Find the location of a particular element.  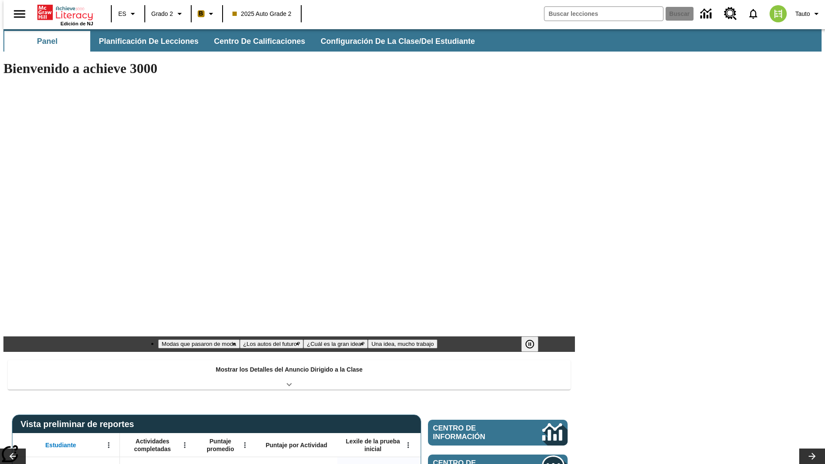

span: Tauto is located at coordinates (802, 14).